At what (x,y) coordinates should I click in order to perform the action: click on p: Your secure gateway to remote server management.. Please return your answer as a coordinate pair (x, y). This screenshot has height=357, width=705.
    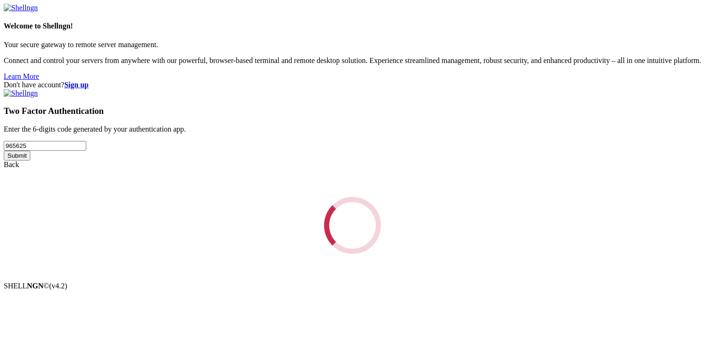
    Looking at the image, I should click on (353, 45).